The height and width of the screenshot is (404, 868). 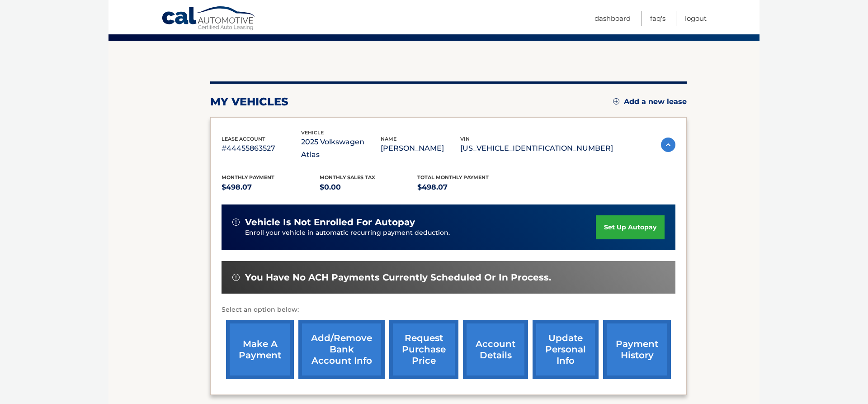 I want to click on a: Dashboard, so click(x=612, y=18).